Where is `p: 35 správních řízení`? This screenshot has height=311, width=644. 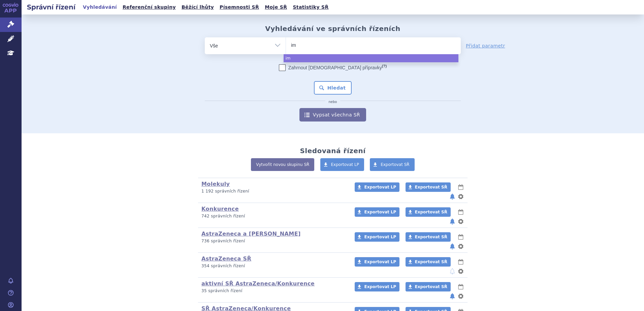 p: 35 správních řízení is located at coordinates (273, 291).